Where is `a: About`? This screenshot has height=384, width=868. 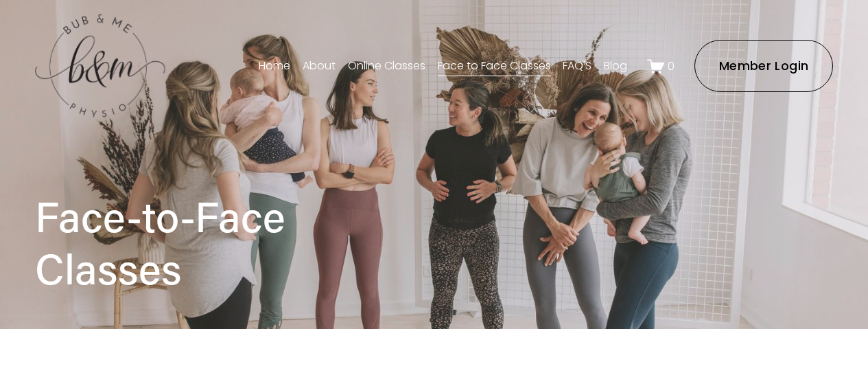
a: About is located at coordinates (319, 66).